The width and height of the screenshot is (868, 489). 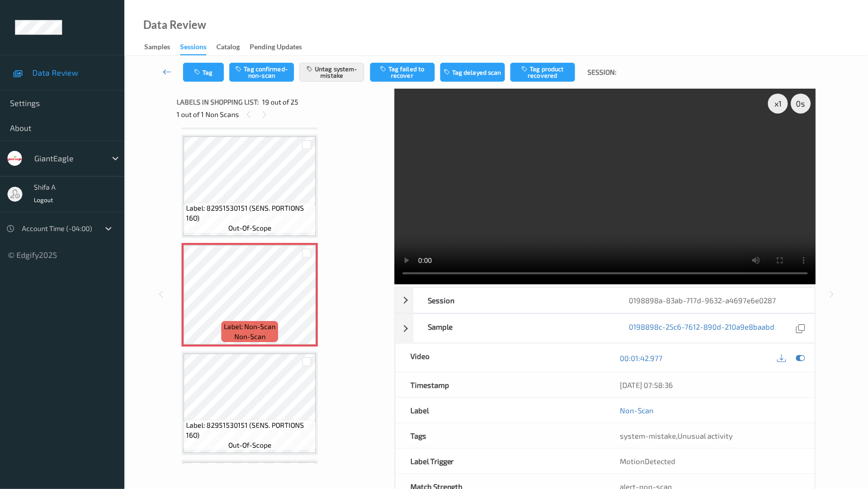 What do you see at coordinates (162, 47) in the screenshot?
I see `a: Samples` at bounding box center [162, 47].